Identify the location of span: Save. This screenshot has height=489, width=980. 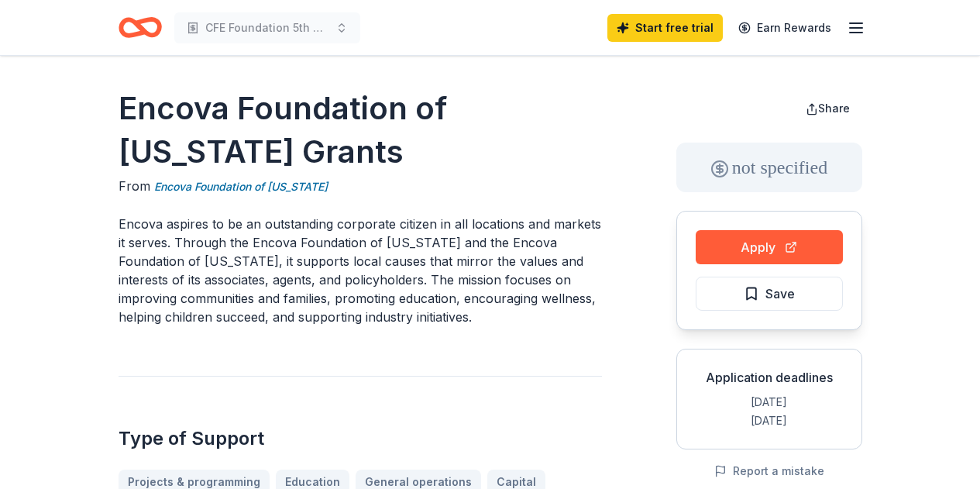
(780, 294).